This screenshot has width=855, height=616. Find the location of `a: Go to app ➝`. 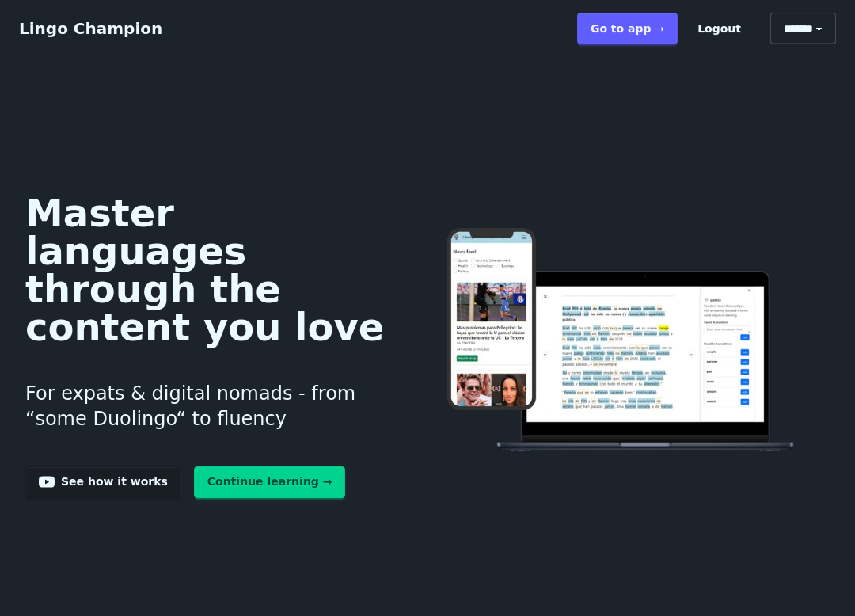

a: Go to app ➝ is located at coordinates (627, 28).